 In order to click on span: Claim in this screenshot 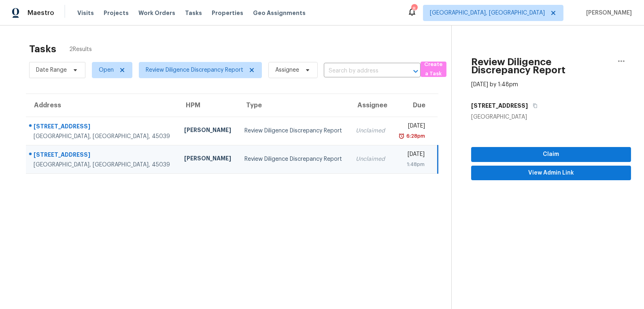, I will do `click(551, 154)`.